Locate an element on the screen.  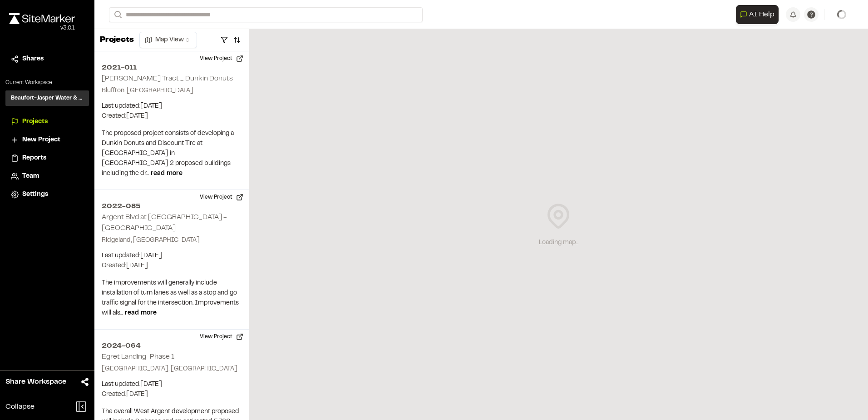
h2: 2022-085 is located at coordinates (172, 206).